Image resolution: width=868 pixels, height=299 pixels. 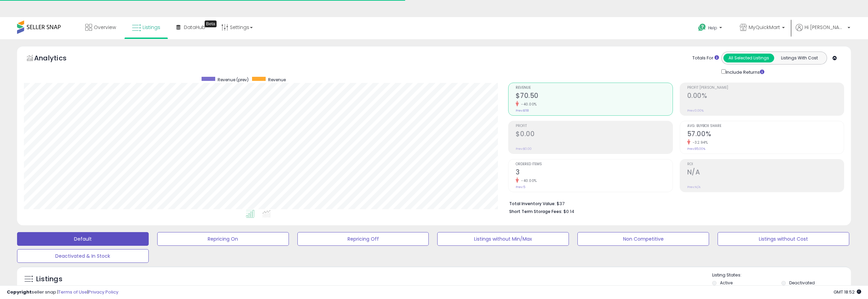 I want to click on p: Listing States:, so click(x=782, y=275).